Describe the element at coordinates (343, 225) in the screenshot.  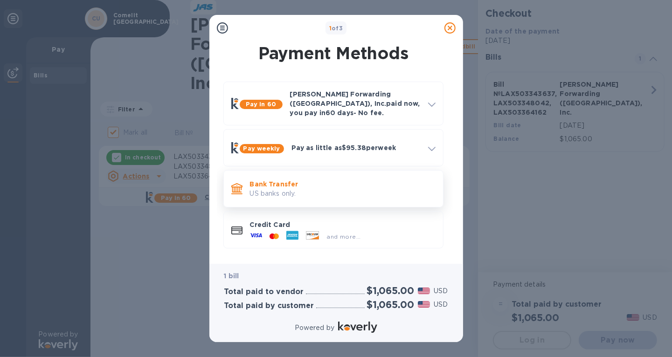
I see `p: Credit Card` at that location.